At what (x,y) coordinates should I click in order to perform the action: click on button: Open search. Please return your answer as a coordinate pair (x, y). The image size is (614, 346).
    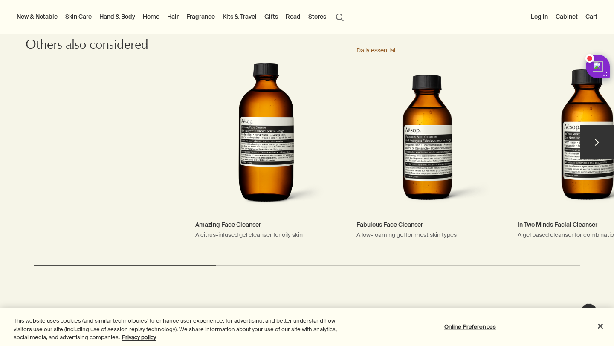
    Looking at the image, I should click on (340, 17).